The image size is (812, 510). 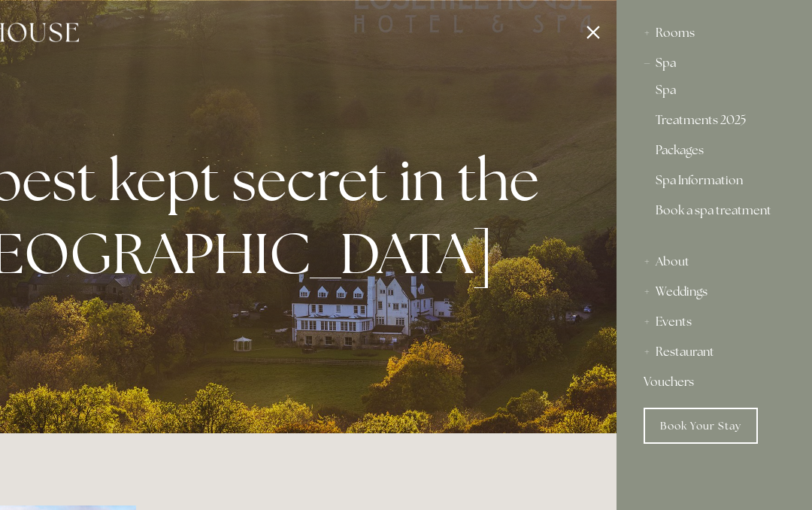 I want to click on a: Vouchers, so click(x=714, y=382).